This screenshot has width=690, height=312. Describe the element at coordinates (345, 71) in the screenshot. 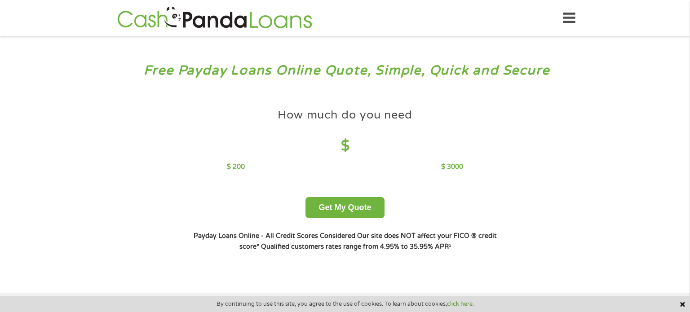

I see `h3: Free Payday Loans Online Quote, Simple, Quick and Secure` at that location.